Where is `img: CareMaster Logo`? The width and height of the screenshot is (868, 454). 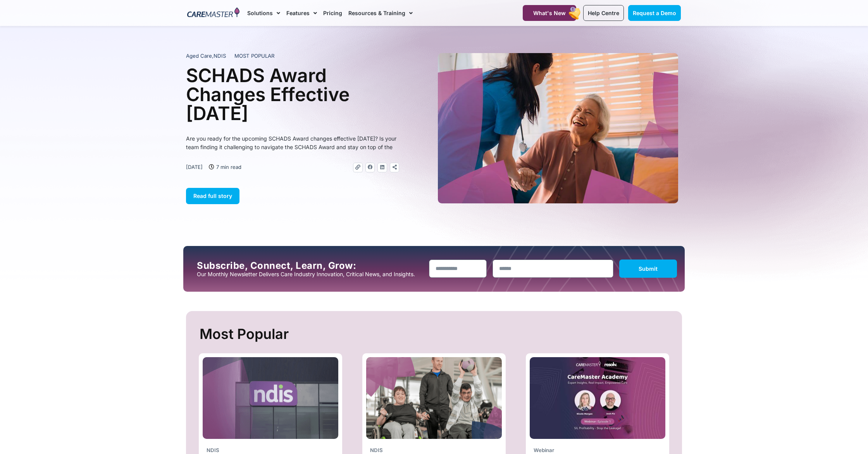
img: CareMaster Logo is located at coordinates (213, 13).